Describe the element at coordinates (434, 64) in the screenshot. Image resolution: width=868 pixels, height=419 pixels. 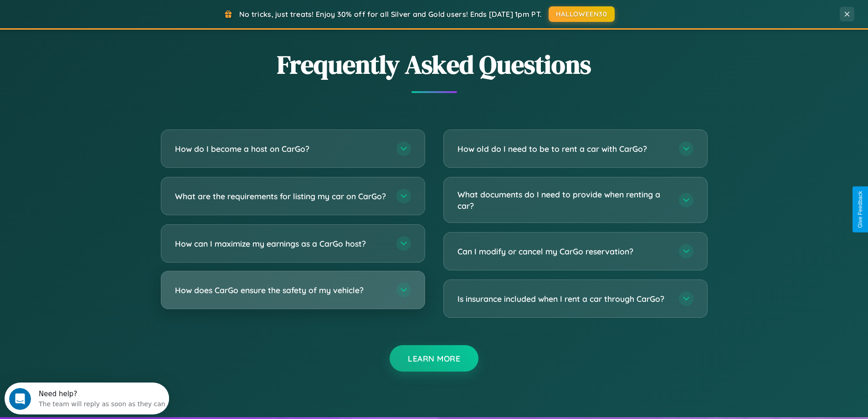
I see `h2: Frequently Asked Questions` at that location.